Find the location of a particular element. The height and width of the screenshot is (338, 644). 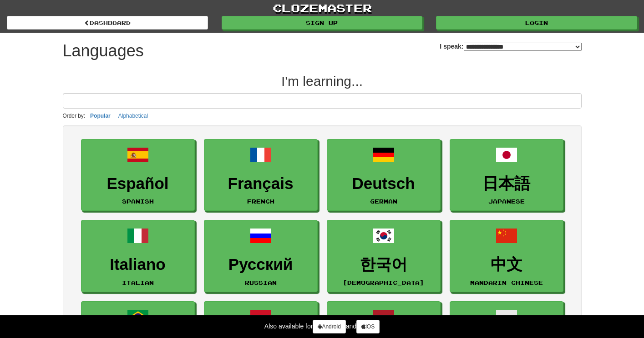

a: 日本語Japanese is located at coordinates (507, 175).